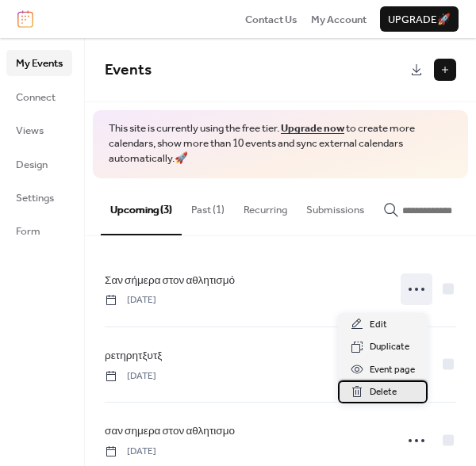  I want to click on a: Contact Us, so click(272, 19).